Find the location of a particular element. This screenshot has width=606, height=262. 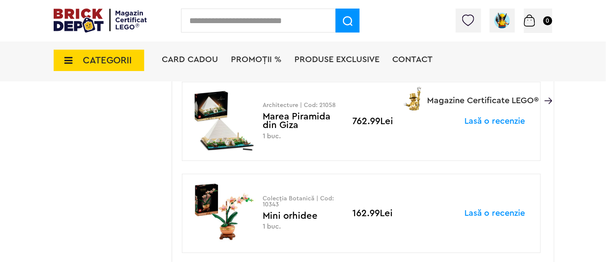

a: PROMOȚII % is located at coordinates (256, 60).